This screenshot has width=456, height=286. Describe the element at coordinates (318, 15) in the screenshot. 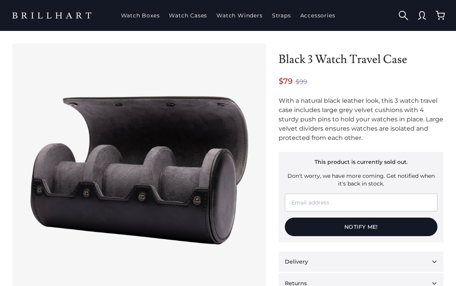

I see `a: Accessories` at that location.